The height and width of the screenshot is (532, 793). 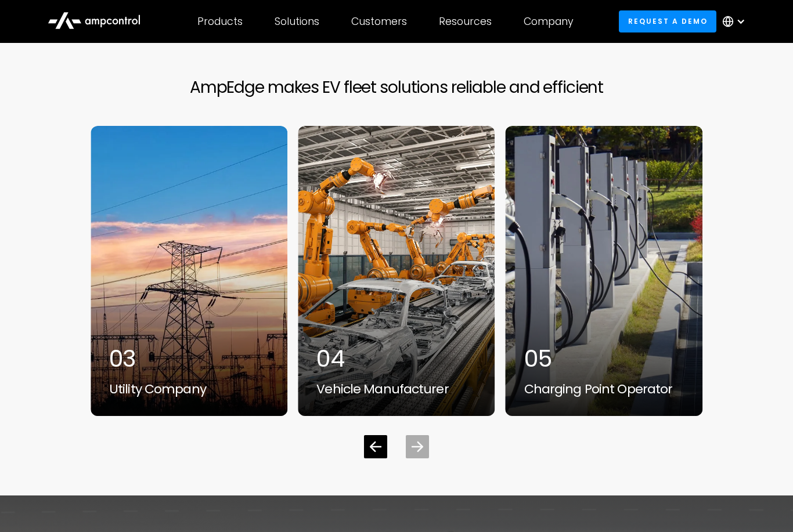 What do you see at coordinates (604, 271) in the screenshot?
I see `div: 5 / 5` at bounding box center [604, 271].